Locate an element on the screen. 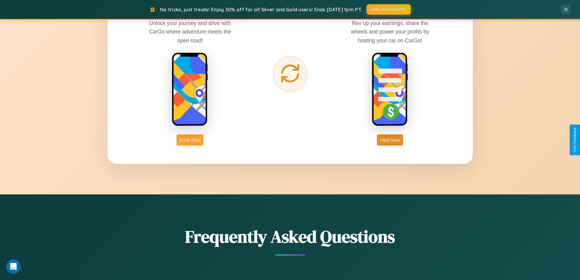 Image resolution: width=580 pixels, height=280 pixels. h2: Frequently Asked Questions is located at coordinates (290, 236).